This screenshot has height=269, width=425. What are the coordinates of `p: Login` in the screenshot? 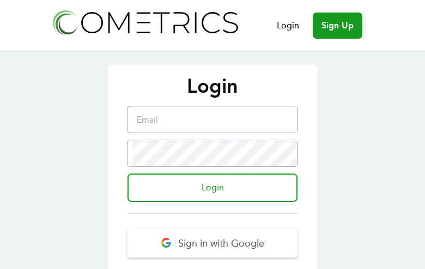 It's located at (213, 86).